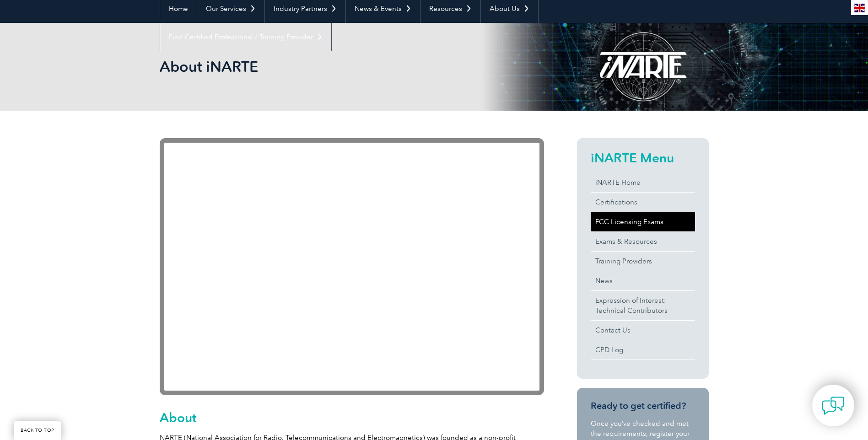  I want to click on a: Exams & Resources, so click(643, 241).